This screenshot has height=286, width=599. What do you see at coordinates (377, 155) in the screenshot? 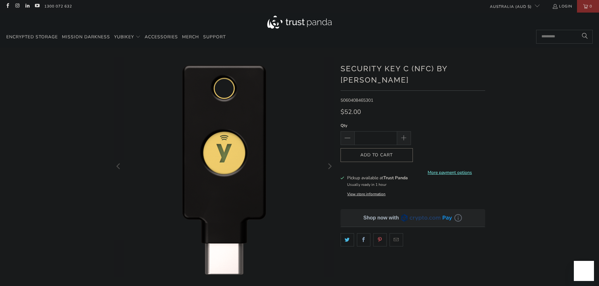
I see `span: Add to Cart` at bounding box center [377, 155].